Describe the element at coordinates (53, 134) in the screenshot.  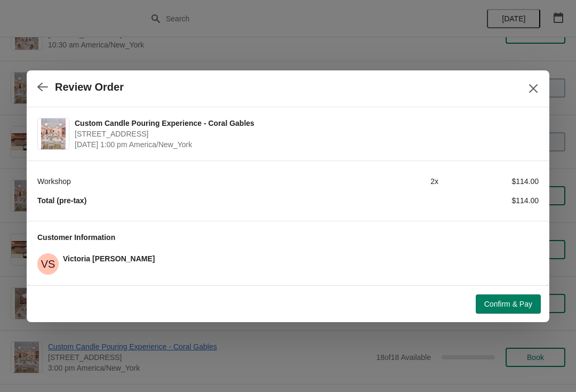
I see `img: Custom Candle Pouring Experience - Coral Gables | 154 Giralda Avenue, Coral Gables, FL, USA | Oct...` at that location.